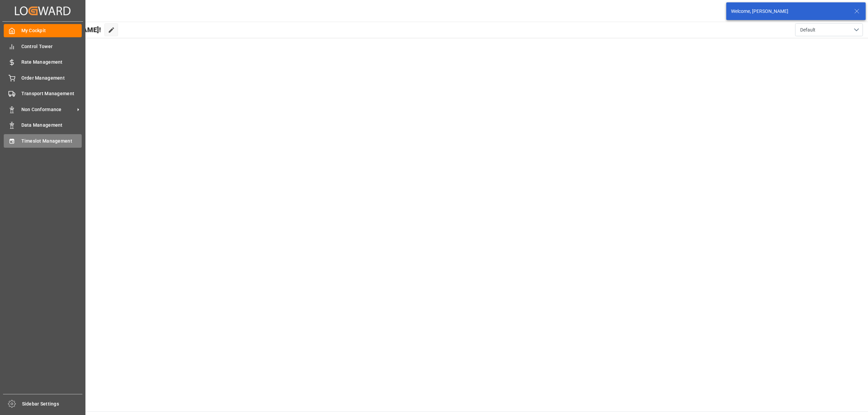  Describe the element at coordinates (51, 141) in the screenshot. I see `span: Timeslot Management` at that location.